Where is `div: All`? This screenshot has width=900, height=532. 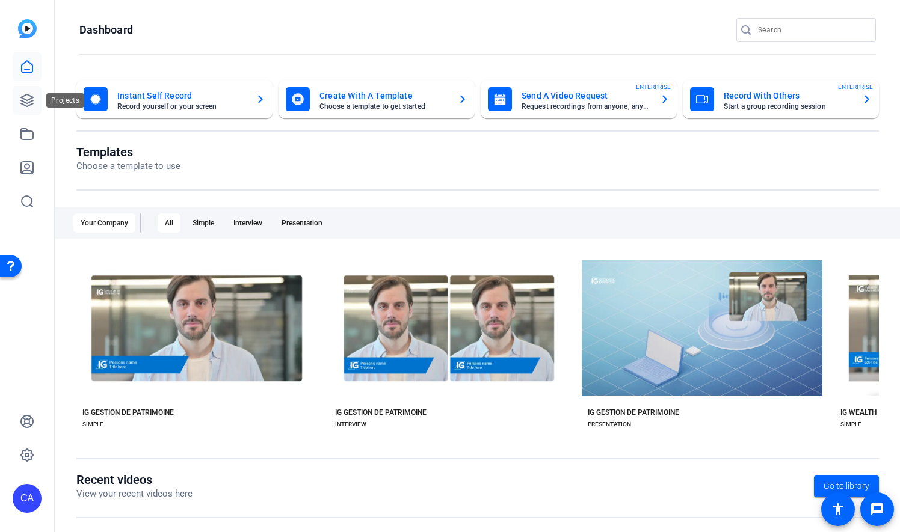 div: All is located at coordinates (169, 223).